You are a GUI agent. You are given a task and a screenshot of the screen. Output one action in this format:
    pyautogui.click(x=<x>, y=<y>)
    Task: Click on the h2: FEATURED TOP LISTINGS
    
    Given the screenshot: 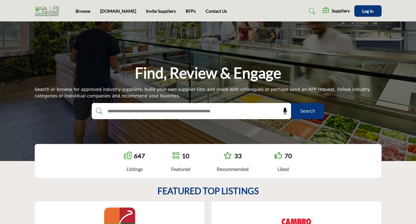 What is the action you would take?
    pyautogui.click(x=208, y=191)
    